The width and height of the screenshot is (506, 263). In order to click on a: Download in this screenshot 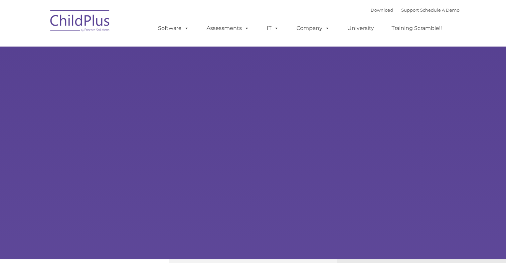, I will do `click(382, 10)`.